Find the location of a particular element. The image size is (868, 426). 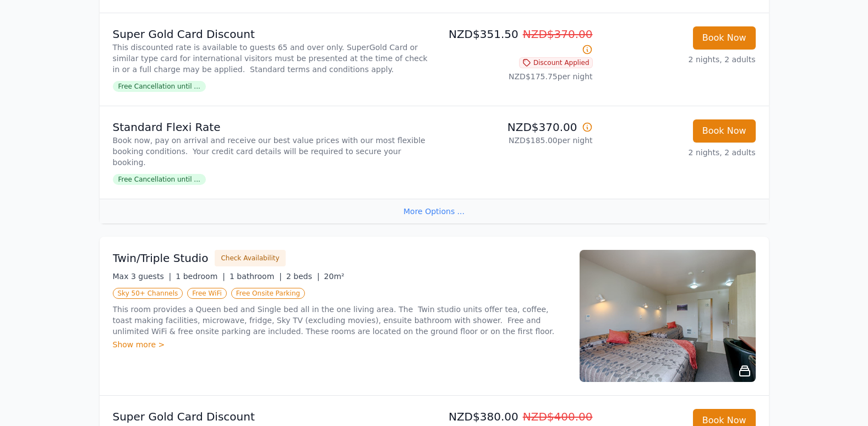

p: NZD$370.00 is located at coordinates (516, 127).